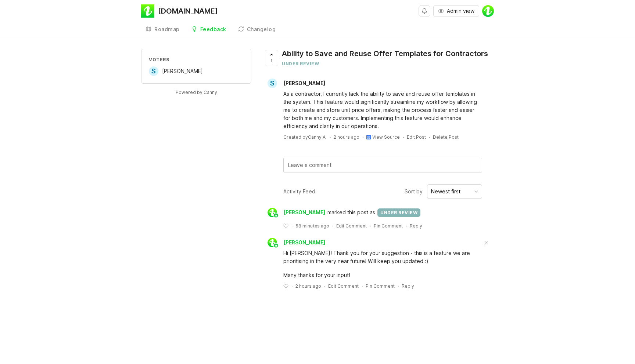  Describe the element at coordinates (213, 29) in the screenshot. I see `div: Feedback` at that location.